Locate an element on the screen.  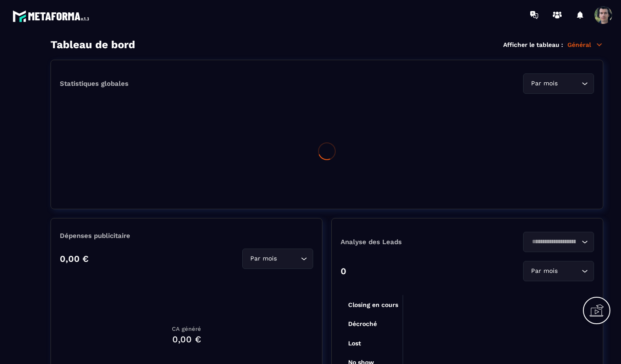
p: Dépenses publicitaire is located at coordinates (186, 236).